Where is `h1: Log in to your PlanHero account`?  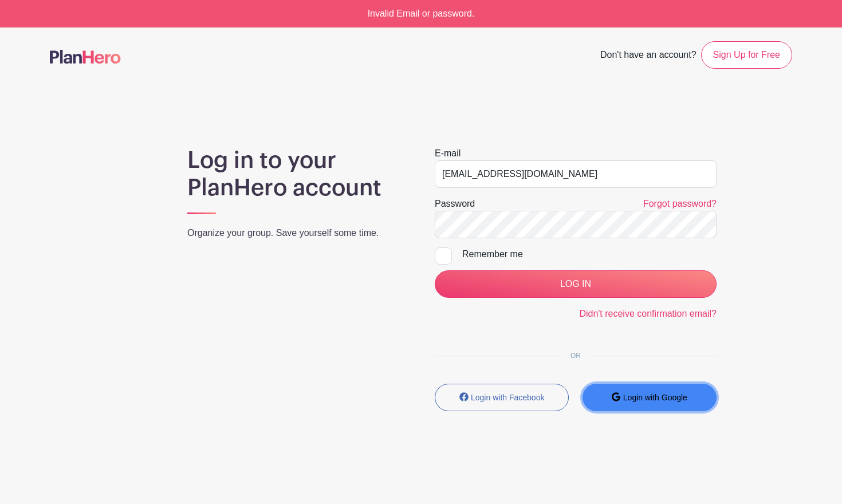
h1: Log in to your PlanHero account is located at coordinates (297, 174).